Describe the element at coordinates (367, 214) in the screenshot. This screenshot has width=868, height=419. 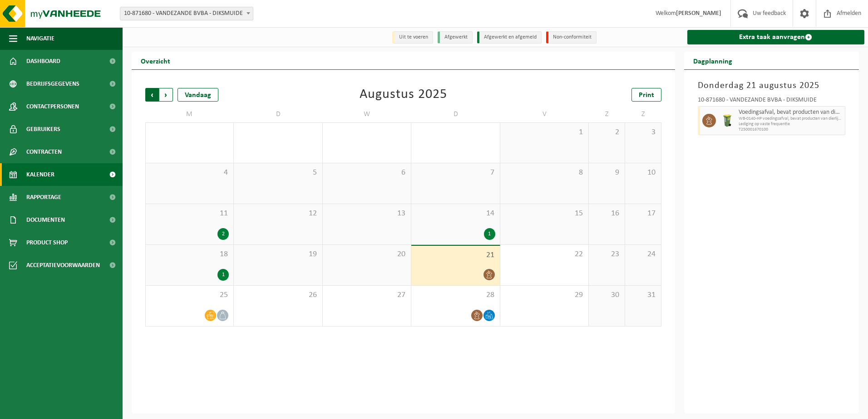
I see `span: 13` at that location.